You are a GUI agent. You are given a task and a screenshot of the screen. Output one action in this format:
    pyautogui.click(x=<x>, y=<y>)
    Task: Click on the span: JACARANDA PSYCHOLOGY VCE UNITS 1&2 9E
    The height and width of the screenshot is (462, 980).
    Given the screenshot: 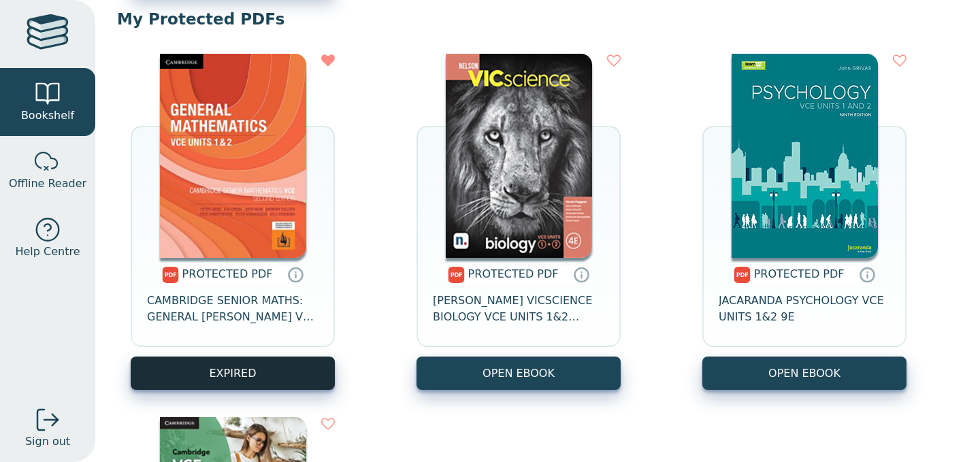 What is the action you would take?
    pyautogui.click(x=805, y=309)
    